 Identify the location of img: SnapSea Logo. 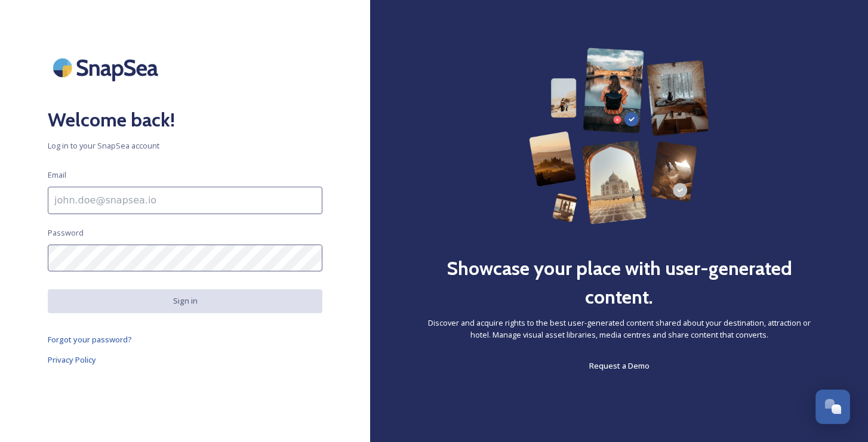
(107, 68).